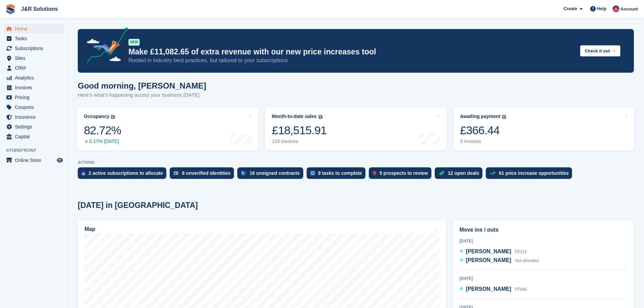 The image size is (644, 308). Describe the element at coordinates (521, 252) in the screenshot. I see `span: FF115` at that location.